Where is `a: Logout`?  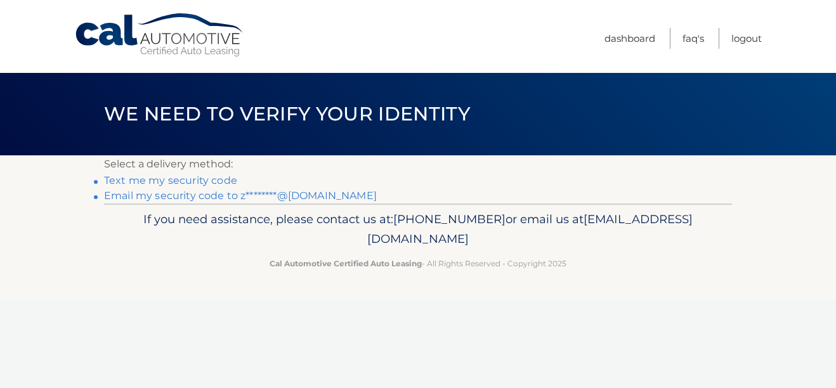 a: Logout is located at coordinates (746, 38).